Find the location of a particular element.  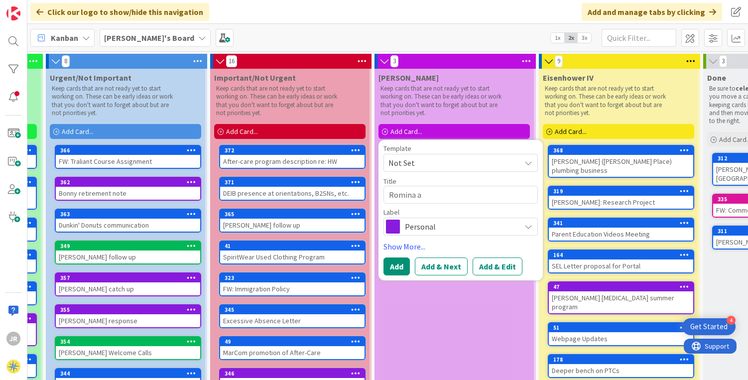

div: 4 is located at coordinates (731, 320).